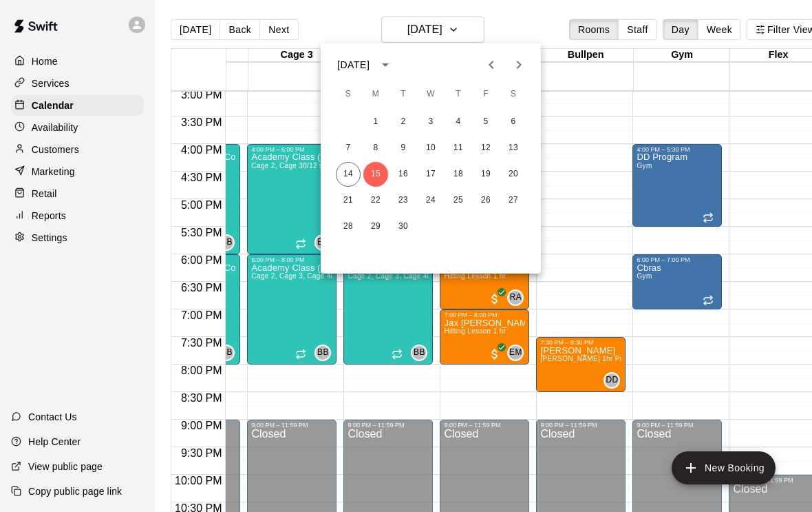 This screenshot has width=812, height=512. I want to click on button: 18, so click(458, 174).